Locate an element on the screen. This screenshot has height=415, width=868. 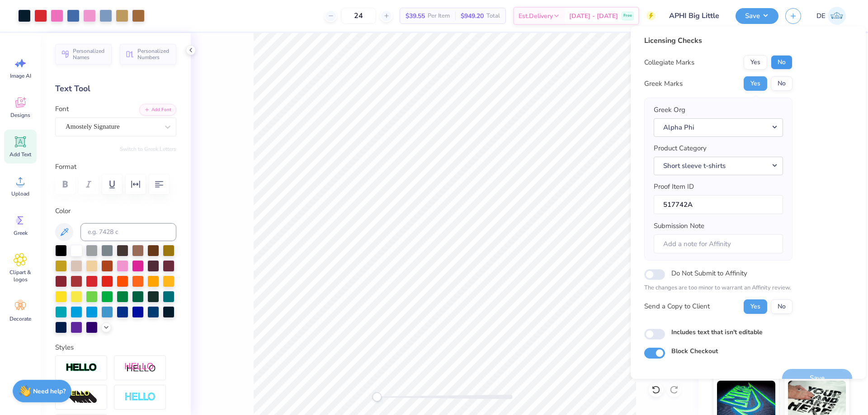
div: Greek Marks is located at coordinates (663, 83).